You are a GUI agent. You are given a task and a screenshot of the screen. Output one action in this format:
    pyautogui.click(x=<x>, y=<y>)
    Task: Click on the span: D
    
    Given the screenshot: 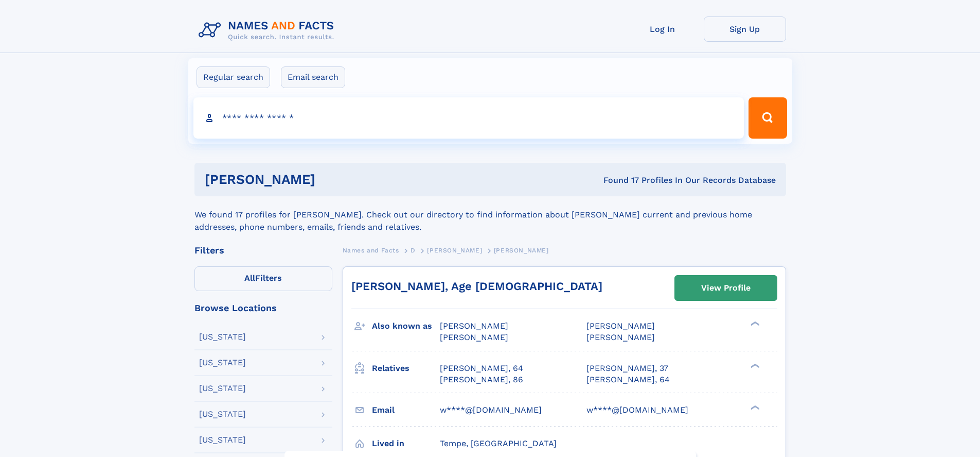 What is the action you would take?
    pyautogui.click(x=414, y=250)
    